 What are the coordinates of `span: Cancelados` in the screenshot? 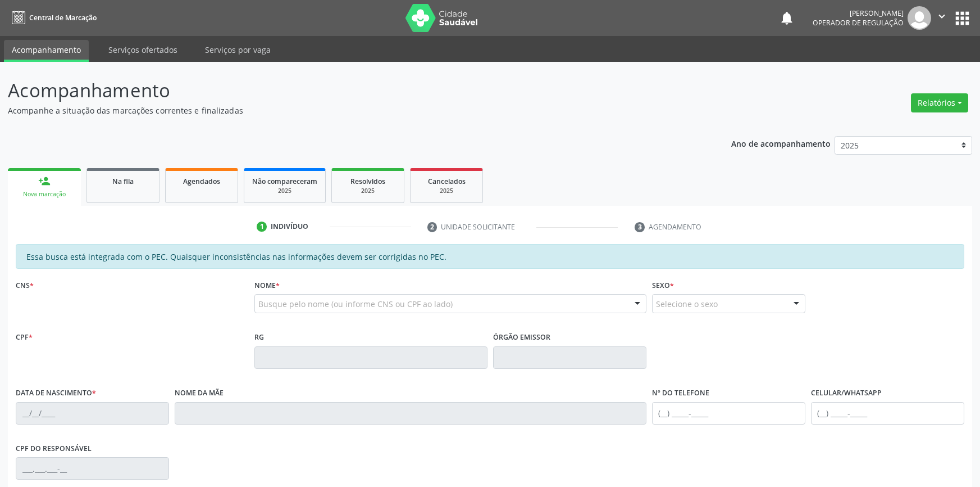 It's located at (447, 181).